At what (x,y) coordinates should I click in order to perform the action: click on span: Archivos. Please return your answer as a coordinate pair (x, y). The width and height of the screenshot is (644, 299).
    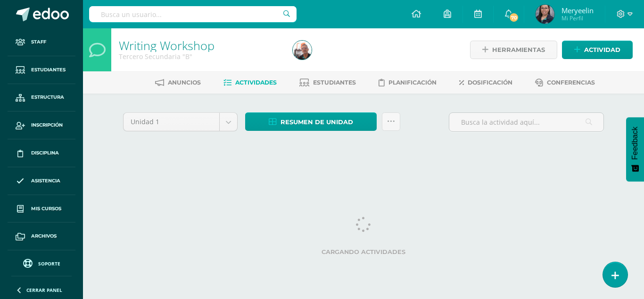
    Looking at the image, I should click on (44, 236).